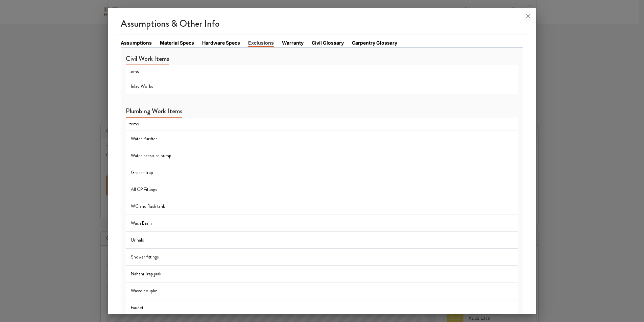 This screenshot has width=644, height=322. What do you see at coordinates (261, 43) in the screenshot?
I see `a: Exclusions` at bounding box center [261, 43].